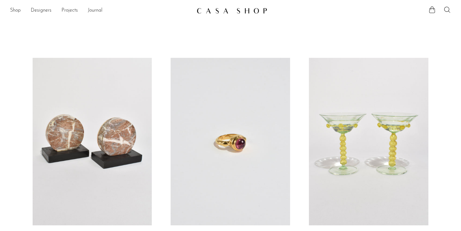  What do you see at coordinates (101, 11) in the screenshot?
I see `ul: NEW HEADER MENU` at bounding box center [101, 11].